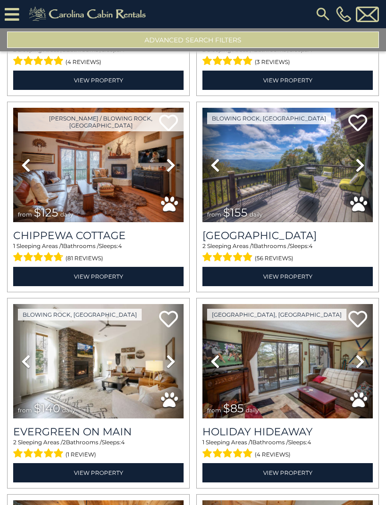 This screenshot has height=505, width=386. I want to click on h3: Cloud Forest Lane, so click(288, 236).